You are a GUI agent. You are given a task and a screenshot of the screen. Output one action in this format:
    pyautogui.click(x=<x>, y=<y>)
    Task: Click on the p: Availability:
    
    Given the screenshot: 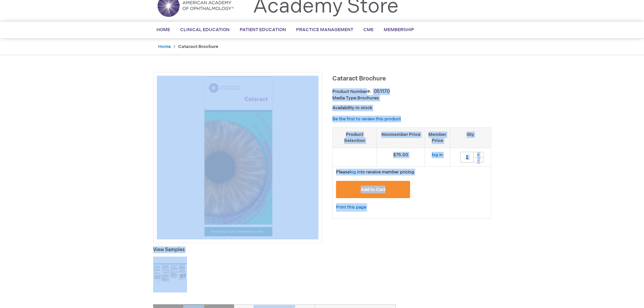 What is the action you would take?
    pyautogui.click(x=412, y=108)
    